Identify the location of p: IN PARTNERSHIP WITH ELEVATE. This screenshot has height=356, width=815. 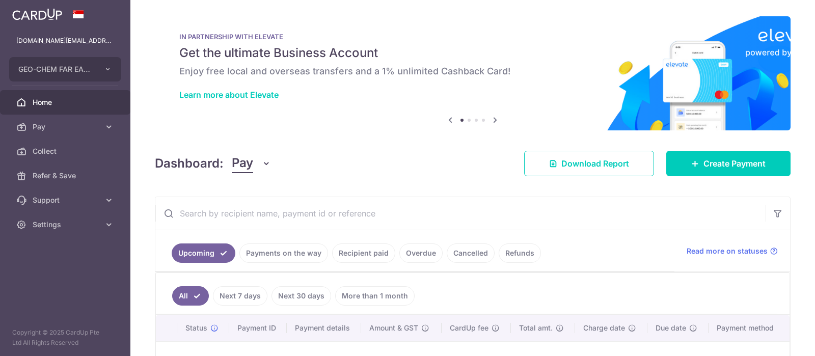
(473, 37).